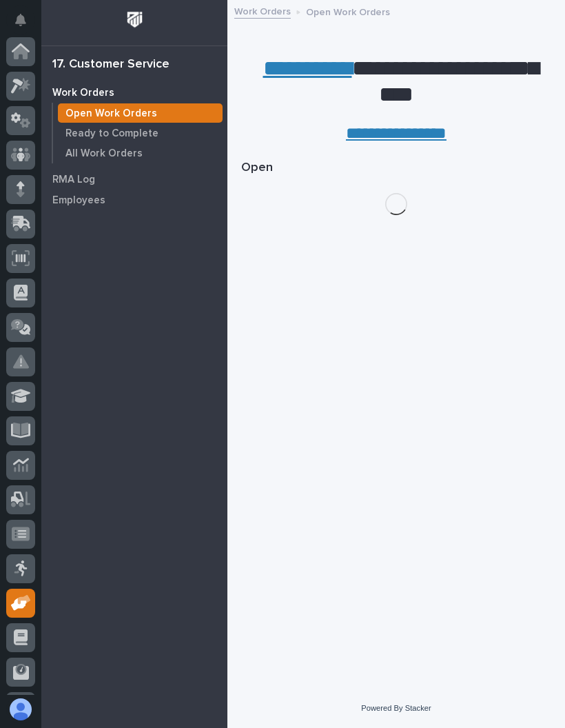 Image resolution: width=565 pixels, height=728 pixels. I want to click on a: Open Work Orders, so click(140, 113).